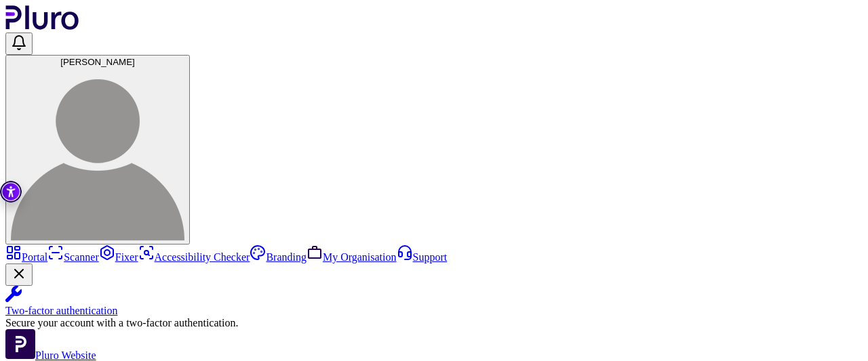  I want to click on a: Support, so click(422, 256).